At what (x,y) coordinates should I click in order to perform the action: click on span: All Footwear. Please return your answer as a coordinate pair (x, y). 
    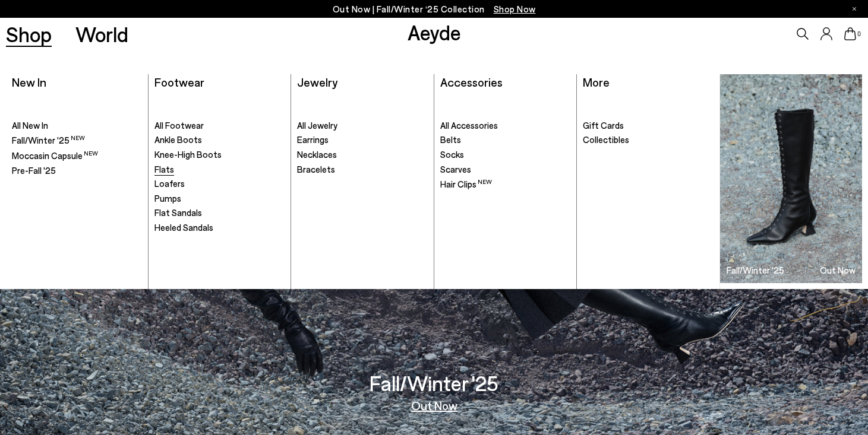
    Looking at the image, I should click on (178, 125).